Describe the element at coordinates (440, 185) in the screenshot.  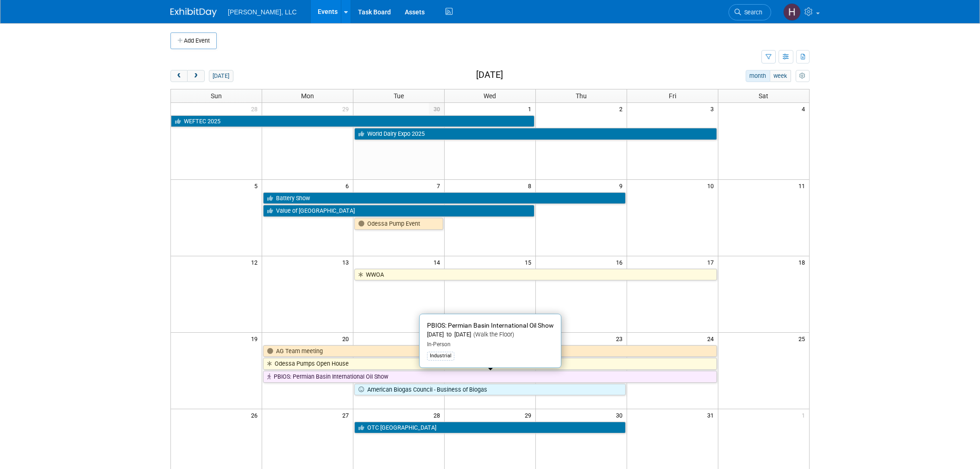
I see `span: 7` at that location.